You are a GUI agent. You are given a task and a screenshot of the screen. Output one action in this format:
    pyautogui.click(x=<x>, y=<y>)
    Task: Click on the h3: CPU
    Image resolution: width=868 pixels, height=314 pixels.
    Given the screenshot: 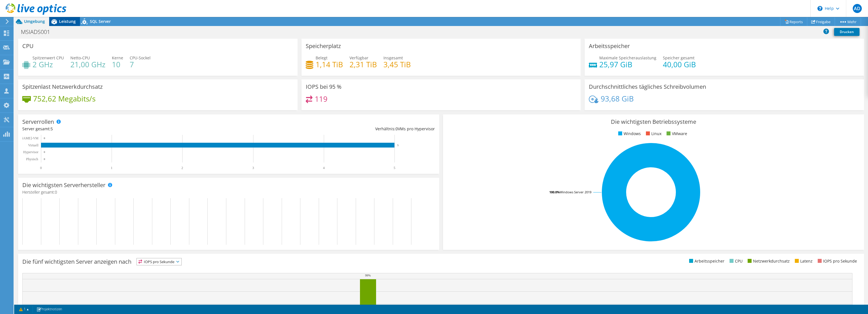 What is the action you would take?
    pyautogui.click(x=28, y=46)
    